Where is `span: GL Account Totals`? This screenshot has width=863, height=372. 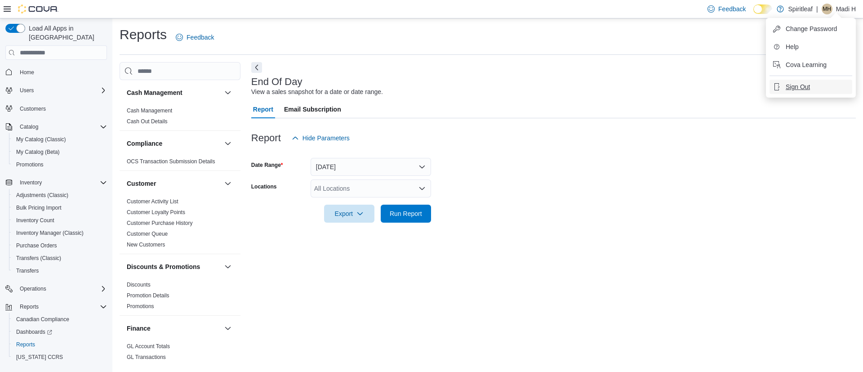
span: GL Account Totals is located at coordinates (148, 346).